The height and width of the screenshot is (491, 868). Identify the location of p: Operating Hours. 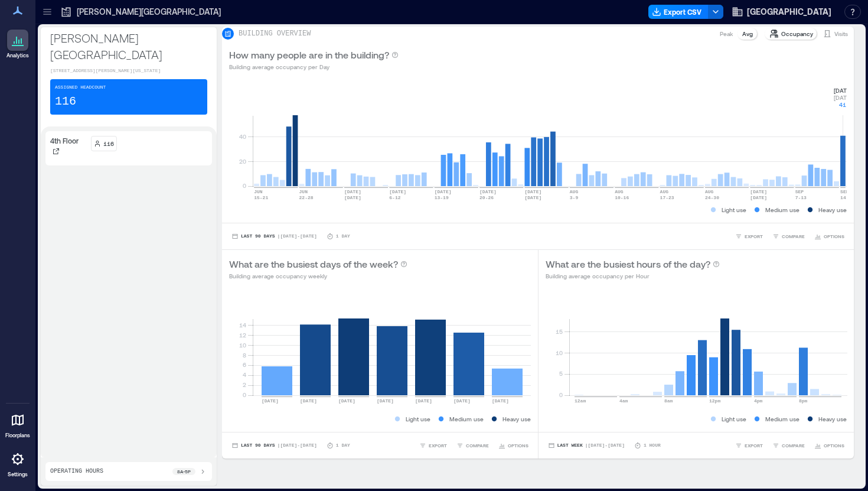
(76, 472).